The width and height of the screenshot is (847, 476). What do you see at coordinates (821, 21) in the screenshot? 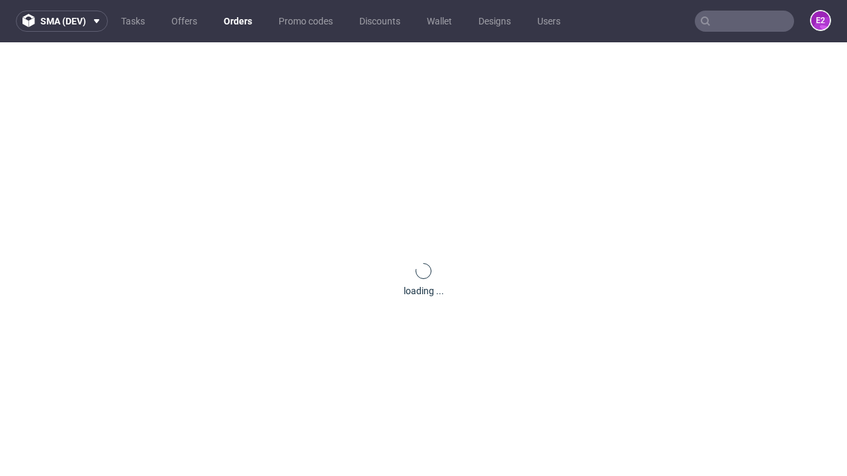
I see `figcaption: e2` at bounding box center [821, 21].